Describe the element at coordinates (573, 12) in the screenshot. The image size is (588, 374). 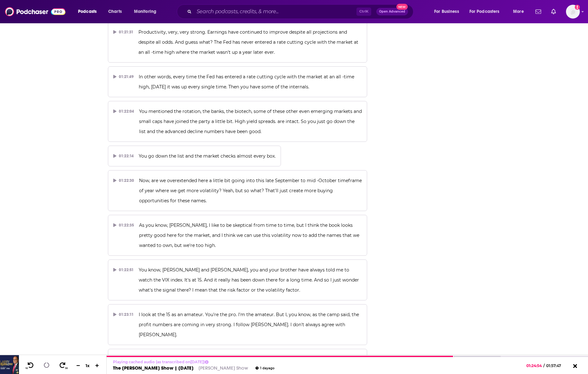
I see `span: Logged in as clareliening` at that location.